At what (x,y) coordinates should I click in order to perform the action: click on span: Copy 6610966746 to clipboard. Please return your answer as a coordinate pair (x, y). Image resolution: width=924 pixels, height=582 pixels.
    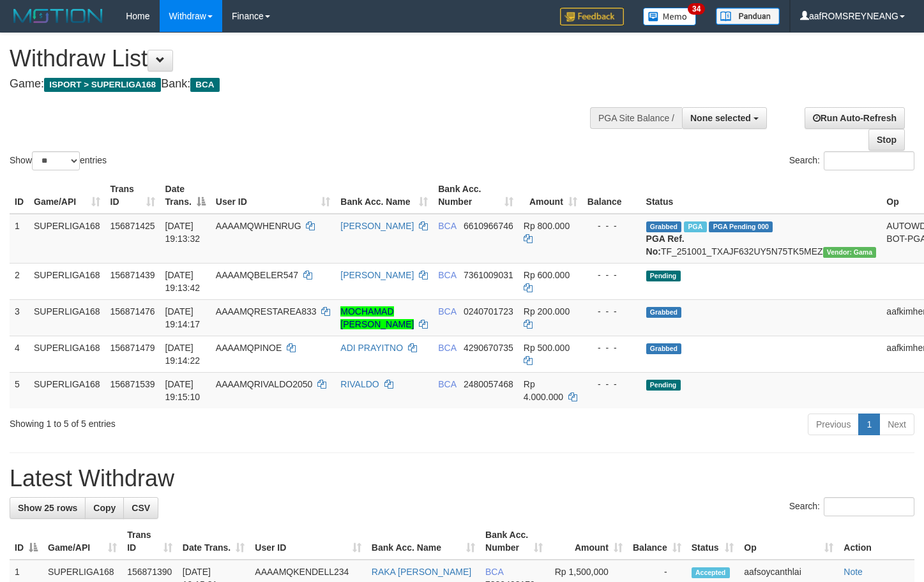
    Looking at the image, I should click on (489, 226).